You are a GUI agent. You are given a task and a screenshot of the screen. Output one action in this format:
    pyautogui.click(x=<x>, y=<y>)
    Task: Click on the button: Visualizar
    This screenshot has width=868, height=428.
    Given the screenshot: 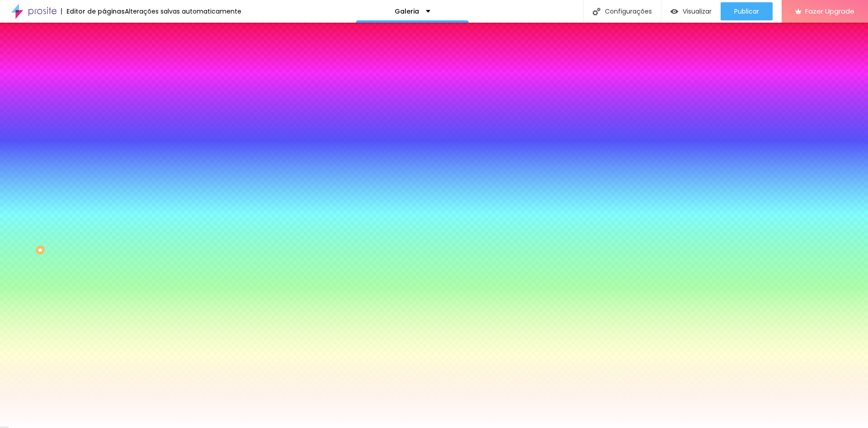 What is the action you would take?
    pyautogui.click(x=691, y=11)
    